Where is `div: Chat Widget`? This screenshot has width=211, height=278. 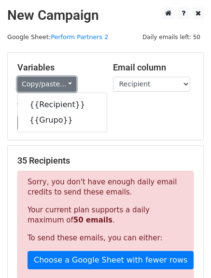 div: Chat Widget is located at coordinates (187, 255).